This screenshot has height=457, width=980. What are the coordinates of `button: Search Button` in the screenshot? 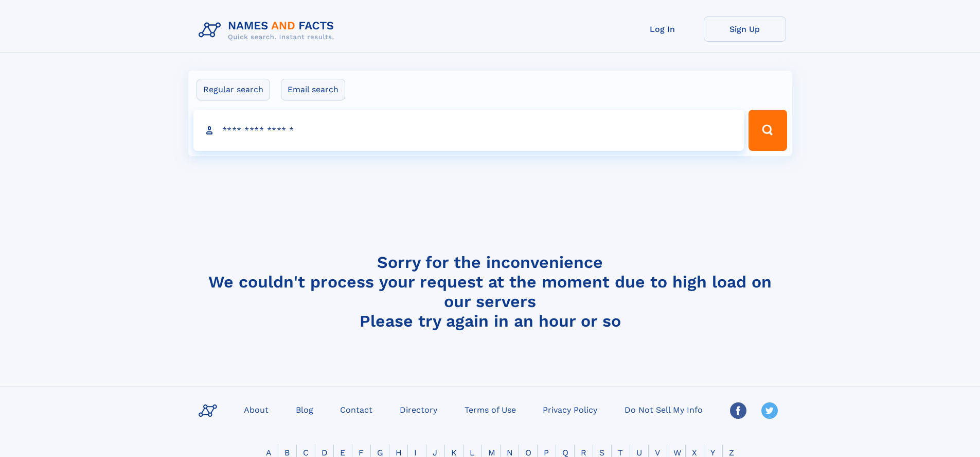 It's located at (768, 131).